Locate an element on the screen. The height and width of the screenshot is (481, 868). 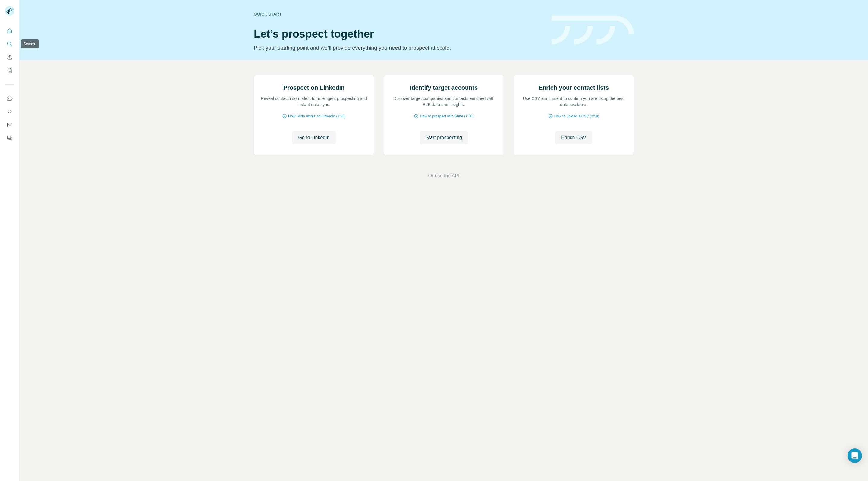
span: How to upload a CSV (2:59) is located at coordinates (576, 116).